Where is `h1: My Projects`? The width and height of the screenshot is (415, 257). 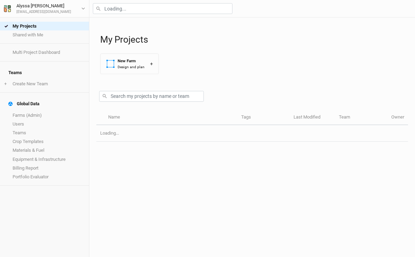 h1: My Projects is located at coordinates (254, 39).